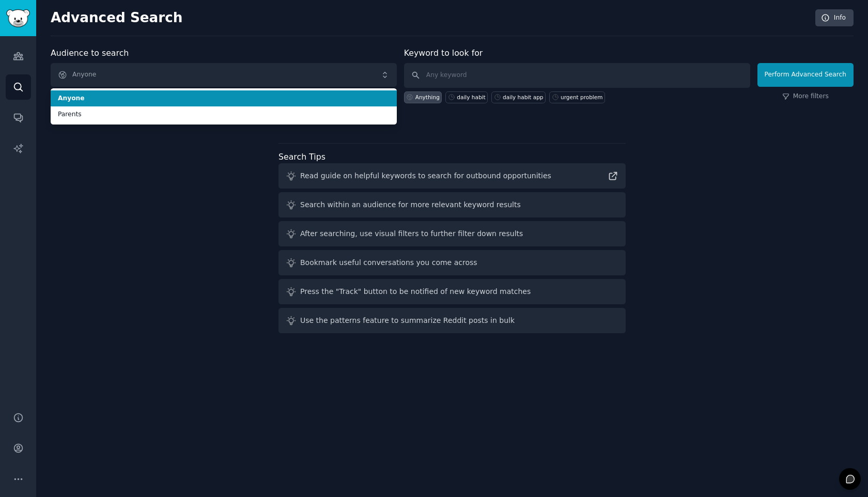 This screenshot has width=868, height=497. I want to click on div: After searching, use visual filters to further filter down results, so click(411, 234).